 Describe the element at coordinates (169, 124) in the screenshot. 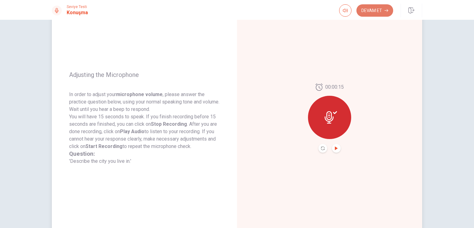

I see `strong: Stop Recording` at that location.